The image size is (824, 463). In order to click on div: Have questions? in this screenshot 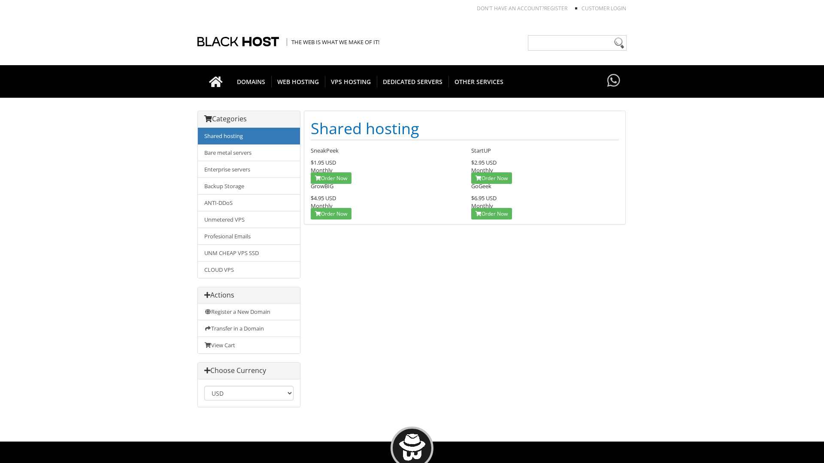, I will do `click(614, 81)`.